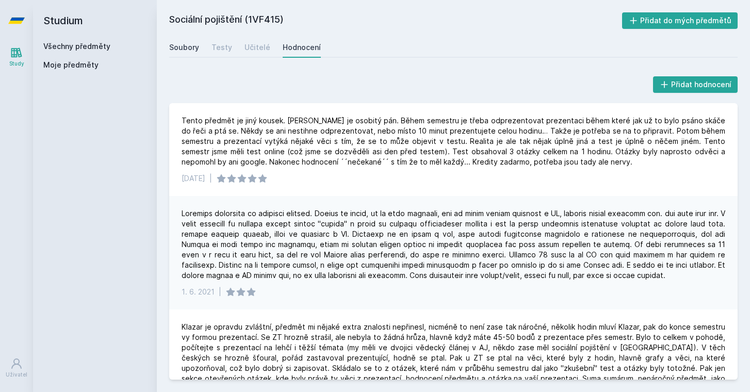 The image size is (750, 392). What do you see at coordinates (696, 85) in the screenshot?
I see `button: Přidat hodnocení` at bounding box center [696, 85].